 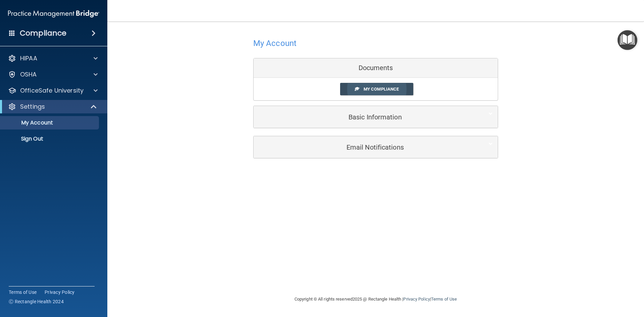 What do you see at coordinates (53, 59) in the screenshot?
I see `a: HIPAA` at bounding box center [53, 59].